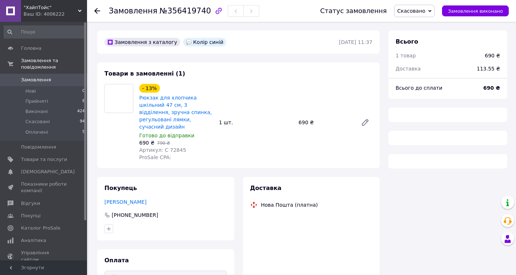  Describe the element at coordinates (205, 42) in the screenshot. I see `div: Колір синій` at that location.